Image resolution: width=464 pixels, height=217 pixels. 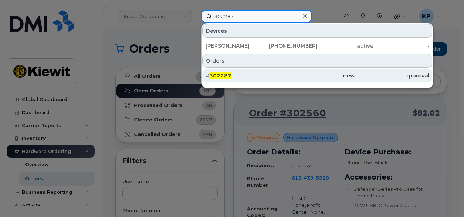 I want to click on div: Orders, so click(x=317, y=61).